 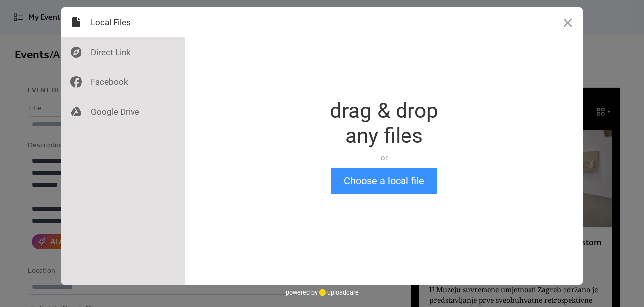 What do you see at coordinates (123, 52) in the screenshot?
I see `div: Direct Link` at bounding box center [123, 52].